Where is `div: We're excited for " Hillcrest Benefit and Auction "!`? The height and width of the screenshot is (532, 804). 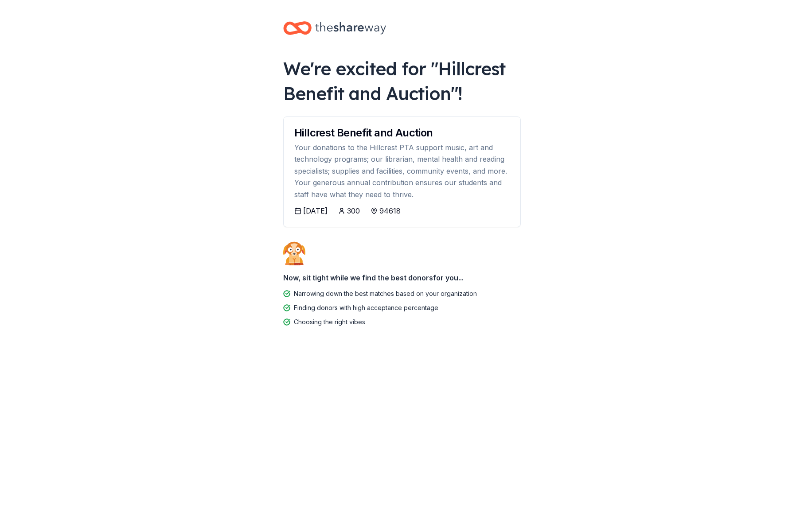 div: We're excited for " Hillcrest Benefit and Auction "! is located at coordinates (402, 81).